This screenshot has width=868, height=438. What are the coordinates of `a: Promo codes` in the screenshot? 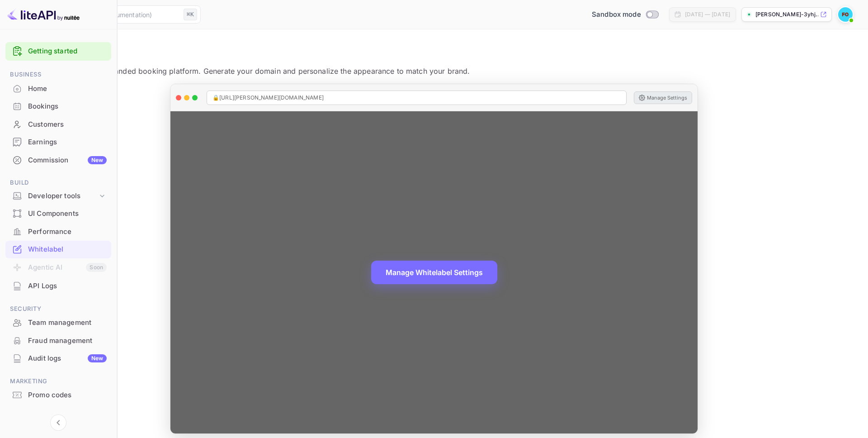 It's located at (58, 395).